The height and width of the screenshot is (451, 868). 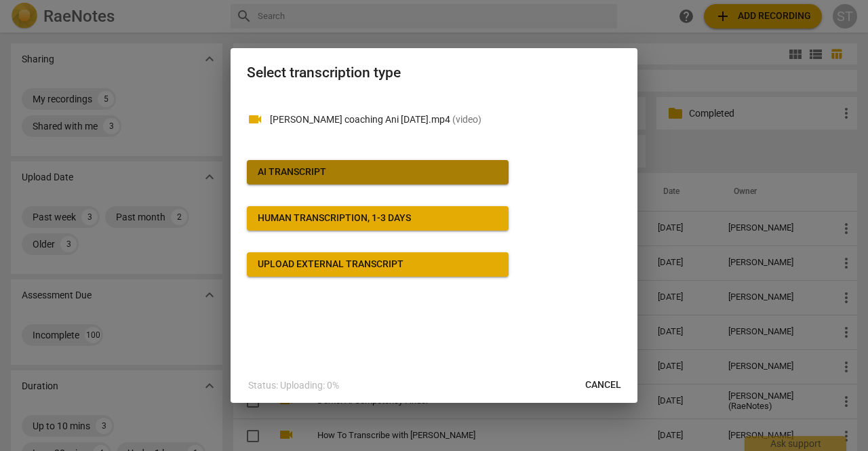 I want to click on p: Susan coaching Ani Aug 12.mp4(video), so click(x=446, y=120).